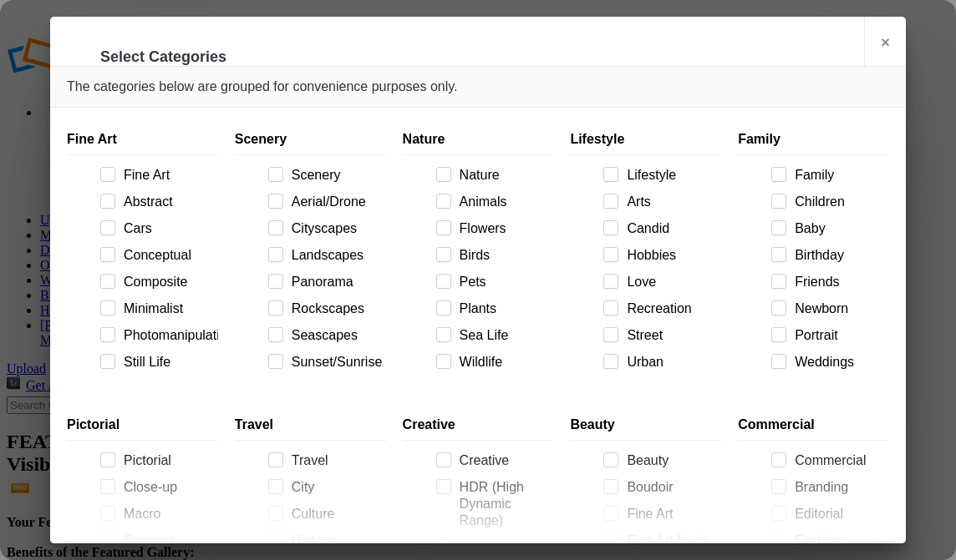 Image resolution: width=956 pixels, height=560 pixels. What do you see at coordinates (503, 309) in the screenshot?
I see `span: Plants` at bounding box center [503, 309].